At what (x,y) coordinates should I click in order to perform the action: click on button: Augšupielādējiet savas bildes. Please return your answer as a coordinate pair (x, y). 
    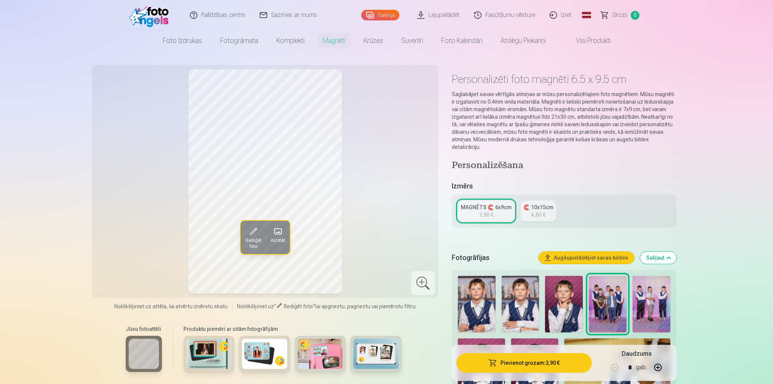
    Looking at the image, I should click on (586, 258).